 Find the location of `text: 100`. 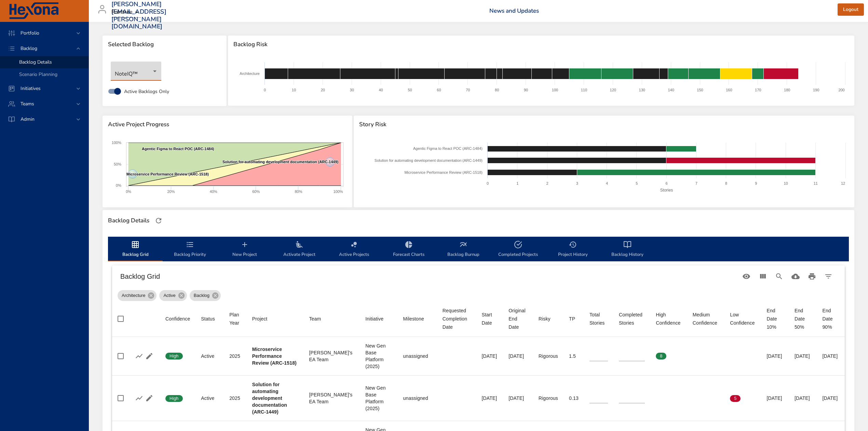

text: 100 is located at coordinates (555, 90).